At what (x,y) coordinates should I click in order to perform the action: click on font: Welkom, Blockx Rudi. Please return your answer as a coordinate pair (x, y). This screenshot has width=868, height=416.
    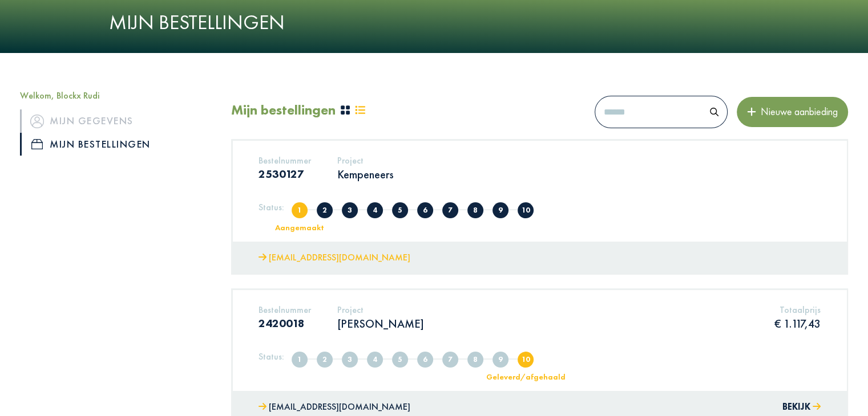
    Looking at the image, I should click on (60, 95).